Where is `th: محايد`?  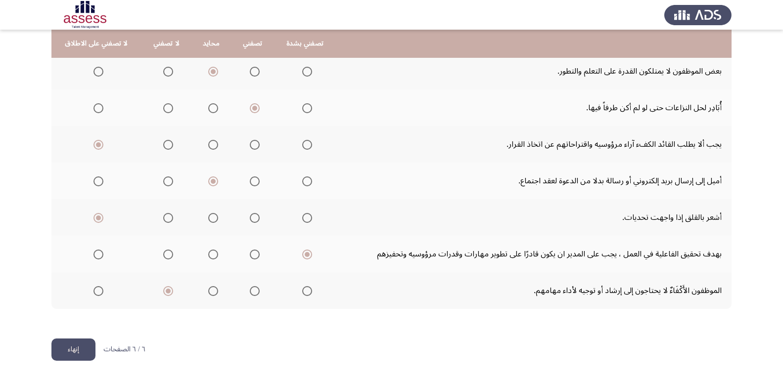 th: محايد is located at coordinates (211, 44).